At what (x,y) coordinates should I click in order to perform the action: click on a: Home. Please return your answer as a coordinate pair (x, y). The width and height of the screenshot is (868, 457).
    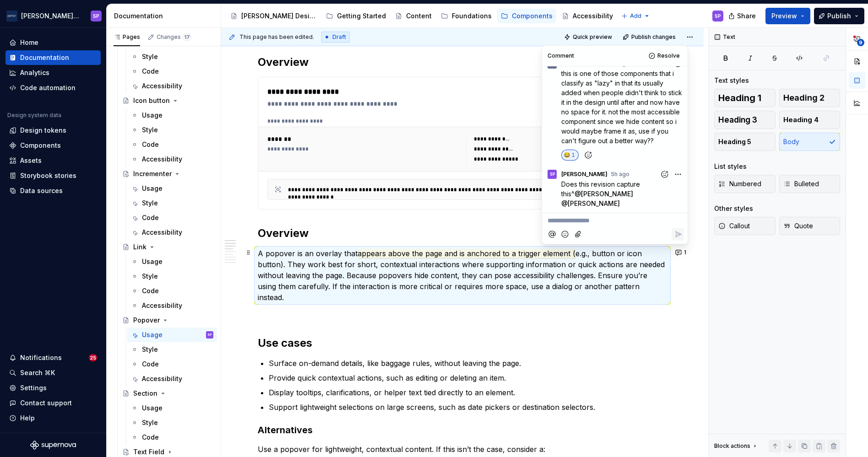
    Looking at the image, I should click on (53, 43).